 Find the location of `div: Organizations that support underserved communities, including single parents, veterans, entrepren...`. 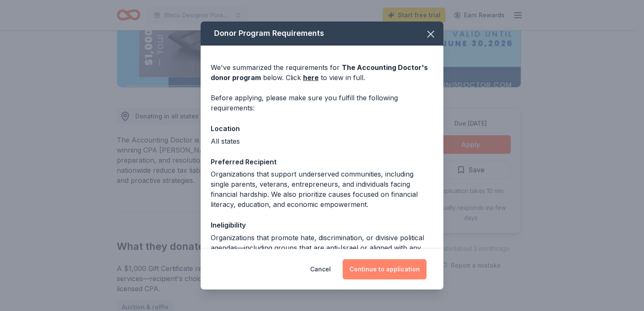

div: Organizations that support underserved communities, including single parents, veterans, entrepren... is located at coordinates (322, 189).